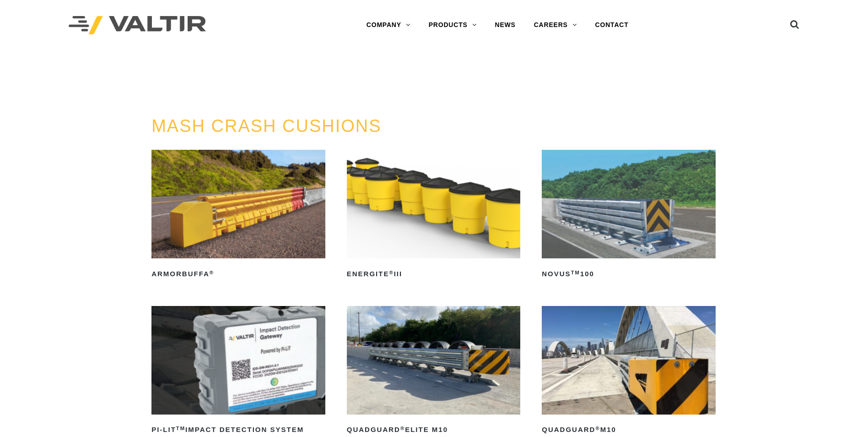  I want to click on img: Valtir, so click(137, 25).